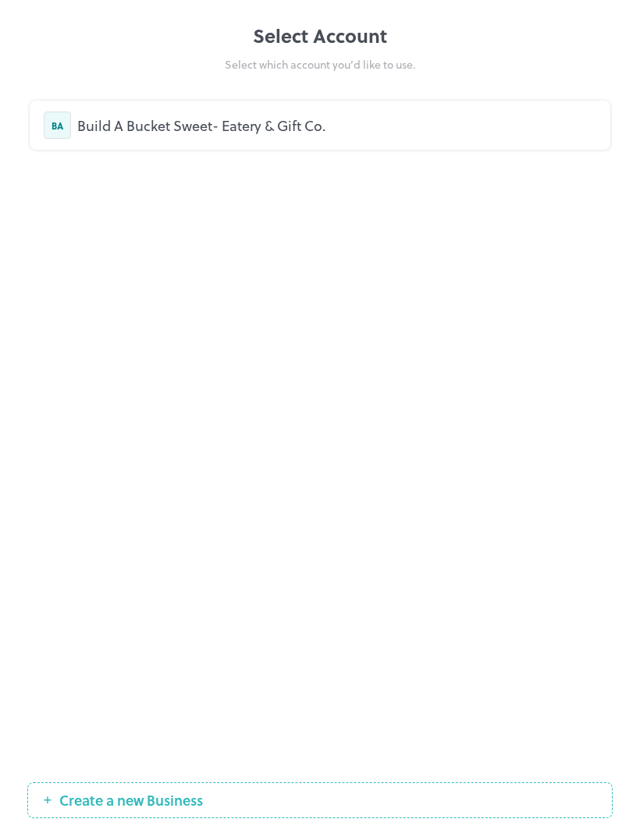 The image size is (640, 840). I want to click on span: Create a new Business, so click(131, 800).